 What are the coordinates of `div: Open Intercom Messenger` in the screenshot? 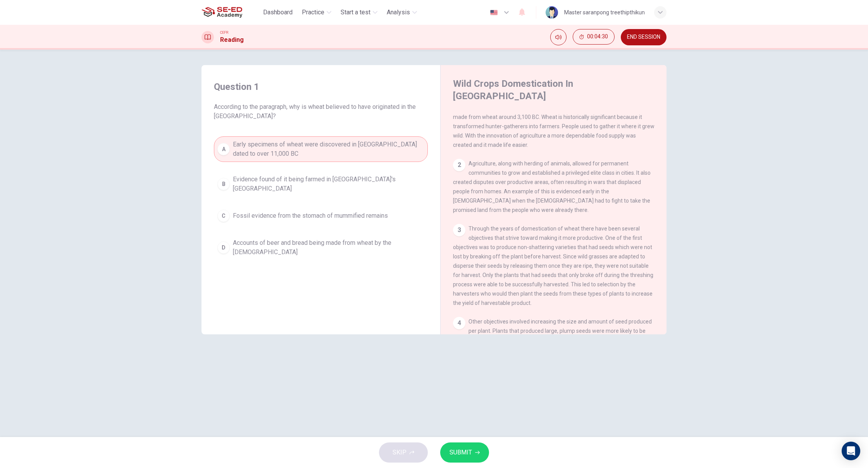 It's located at (851, 451).